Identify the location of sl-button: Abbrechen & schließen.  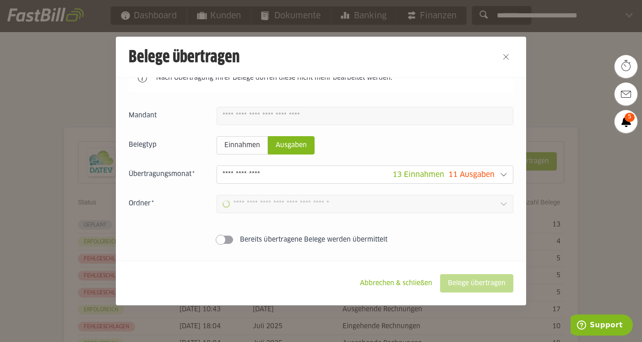
(396, 283).